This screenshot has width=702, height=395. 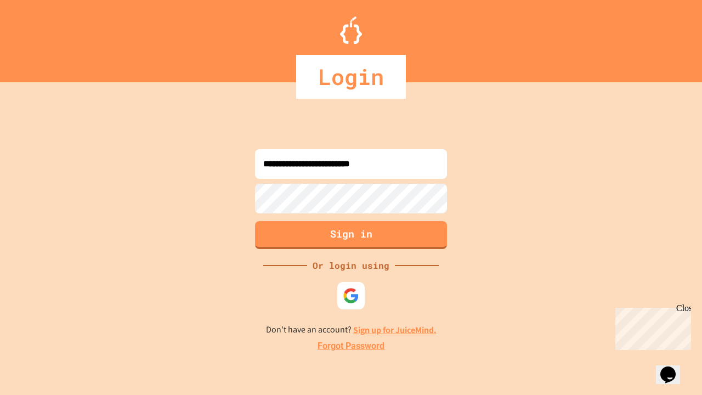 I want to click on a: Sign up for JuiceMind., so click(x=395, y=330).